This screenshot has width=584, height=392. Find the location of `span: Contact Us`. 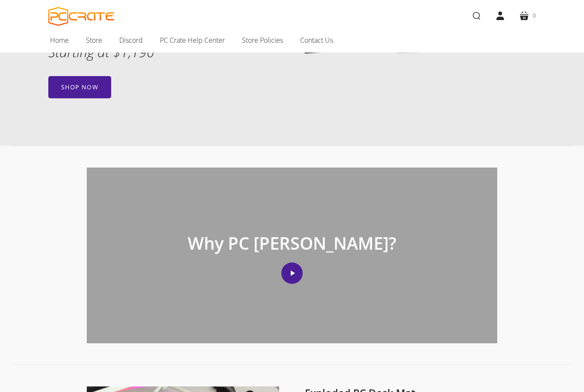

span: Contact Us is located at coordinates (316, 40).